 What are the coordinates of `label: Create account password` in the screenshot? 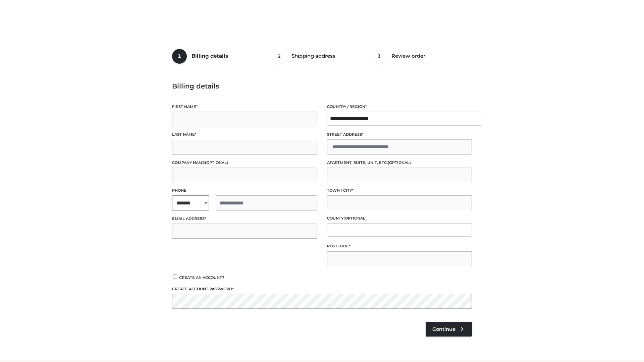 It's located at (322, 289).